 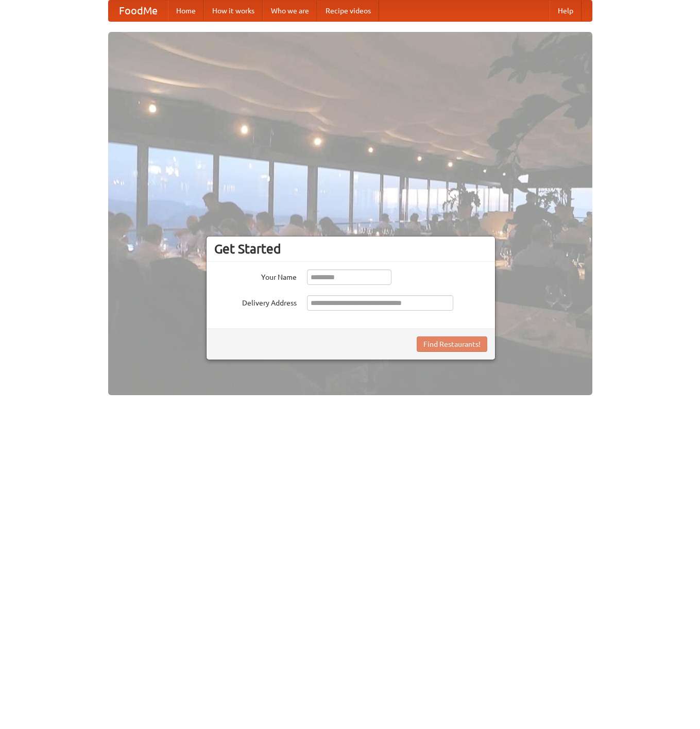 What do you see at coordinates (451, 344) in the screenshot?
I see `button: Find Restaurants!` at bounding box center [451, 344].